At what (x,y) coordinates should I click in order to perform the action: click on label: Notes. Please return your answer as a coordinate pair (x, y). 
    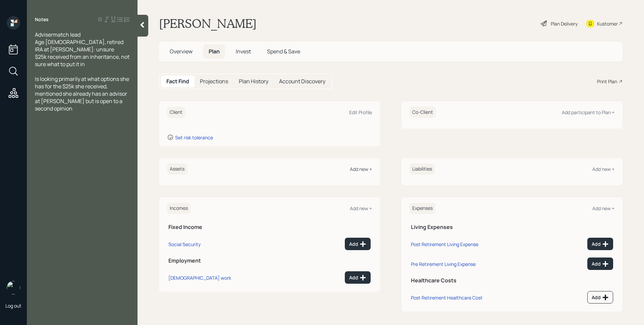
    Looking at the image, I should click on (41, 19).